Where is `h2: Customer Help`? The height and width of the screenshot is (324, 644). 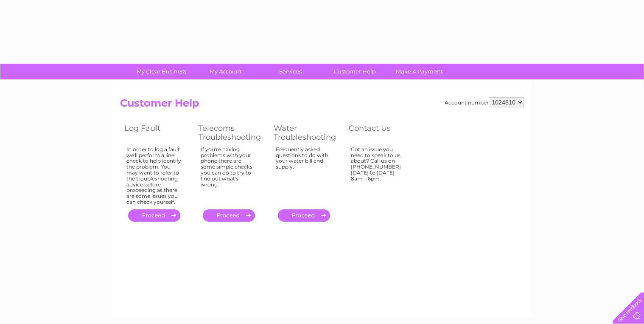
h2: Customer Help is located at coordinates (322, 105).